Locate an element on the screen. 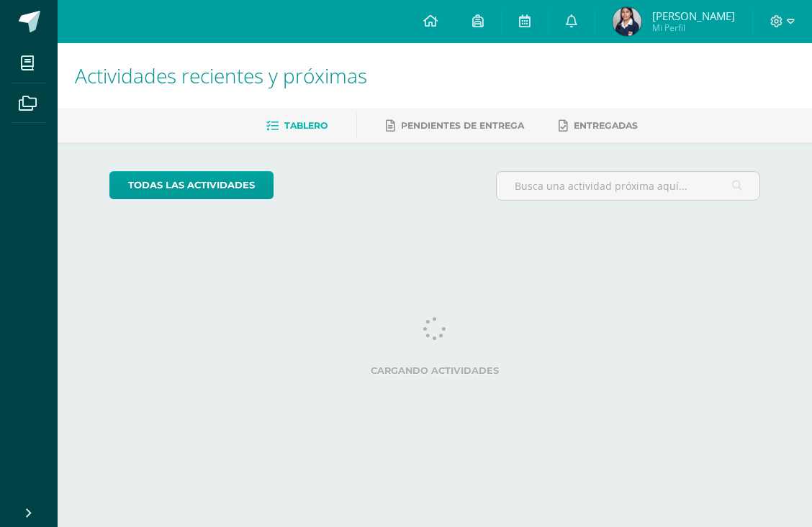 The height and width of the screenshot is (527, 812). a: Pendientes de entrega is located at coordinates (455, 126).